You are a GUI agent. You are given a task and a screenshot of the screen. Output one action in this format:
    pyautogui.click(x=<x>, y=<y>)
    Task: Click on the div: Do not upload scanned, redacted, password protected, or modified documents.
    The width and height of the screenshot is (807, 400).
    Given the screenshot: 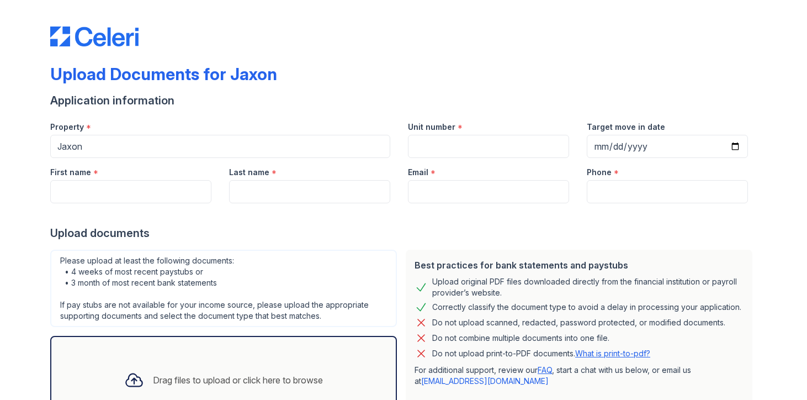 What is the action you would take?
    pyautogui.click(x=578, y=322)
    